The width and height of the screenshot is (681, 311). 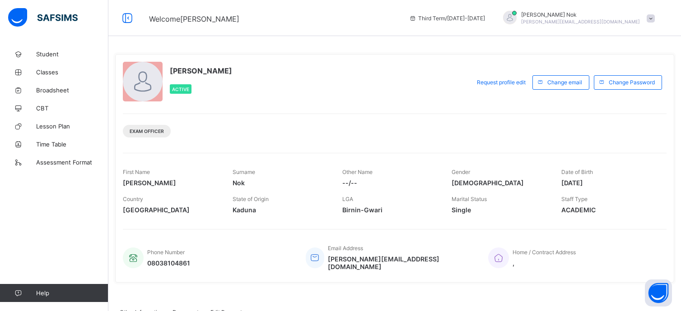 I want to click on span: Surname, so click(x=244, y=172).